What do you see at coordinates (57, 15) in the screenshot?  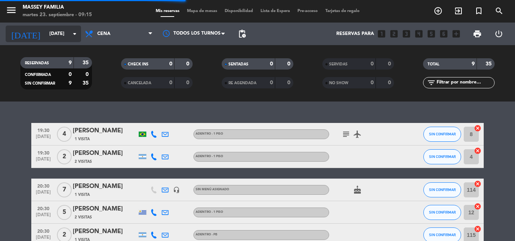 I see `div: martes 23. septiembre - 09:15` at bounding box center [57, 15].